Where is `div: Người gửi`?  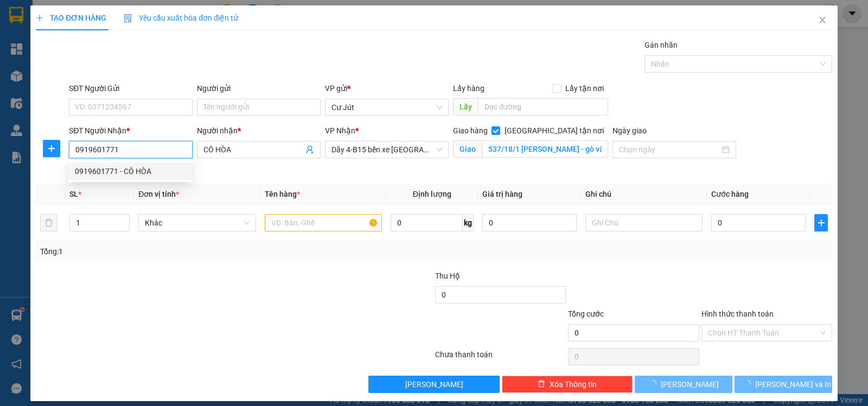 div: Người gửi is located at coordinates (259, 88).